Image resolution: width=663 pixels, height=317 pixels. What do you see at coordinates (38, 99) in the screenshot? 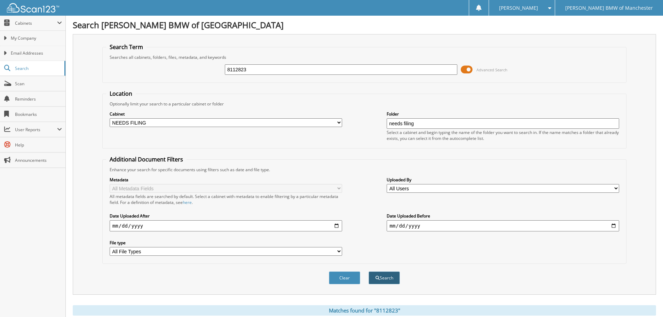
I see `span: Reminders` at bounding box center [38, 99].